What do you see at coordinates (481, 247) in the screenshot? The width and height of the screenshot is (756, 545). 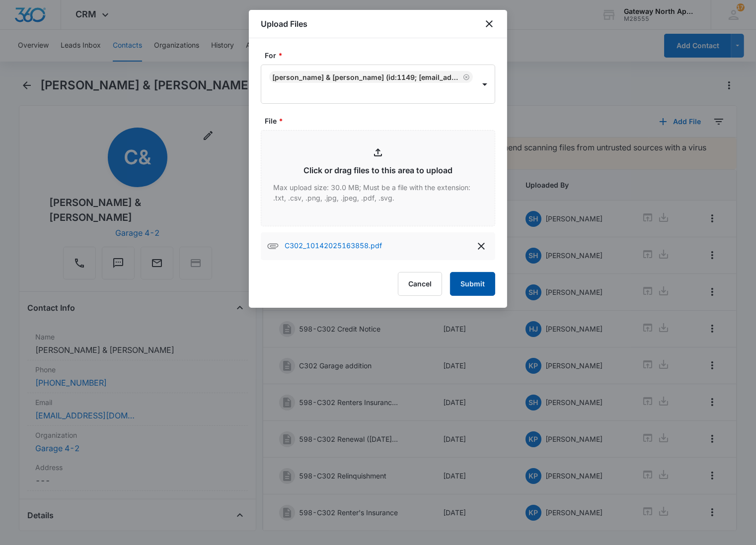 I see `button: delete` at bounding box center [481, 247].